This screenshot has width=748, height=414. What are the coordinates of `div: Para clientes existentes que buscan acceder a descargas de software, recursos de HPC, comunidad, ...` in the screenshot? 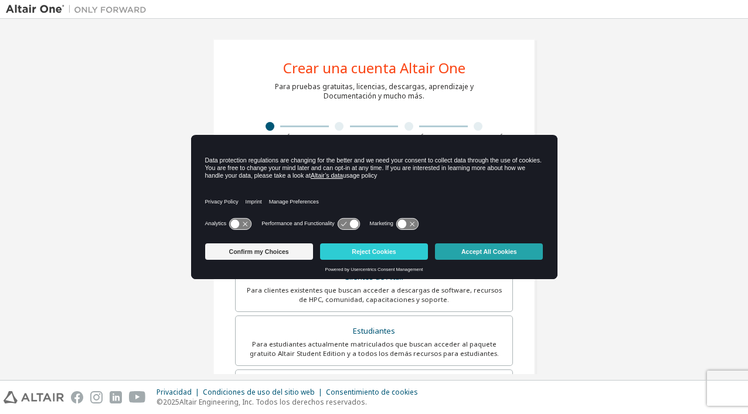 It's located at (374, 295).